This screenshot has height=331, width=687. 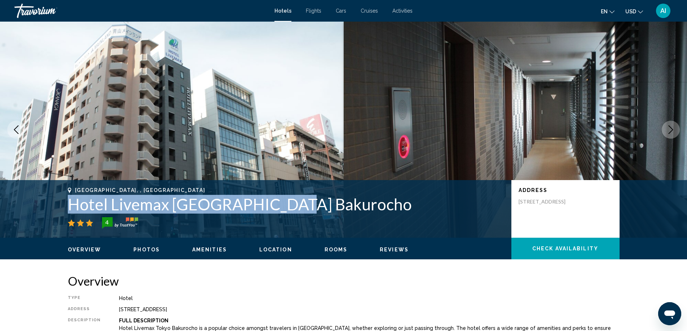 I want to click on button: Reviews, so click(x=394, y=250).